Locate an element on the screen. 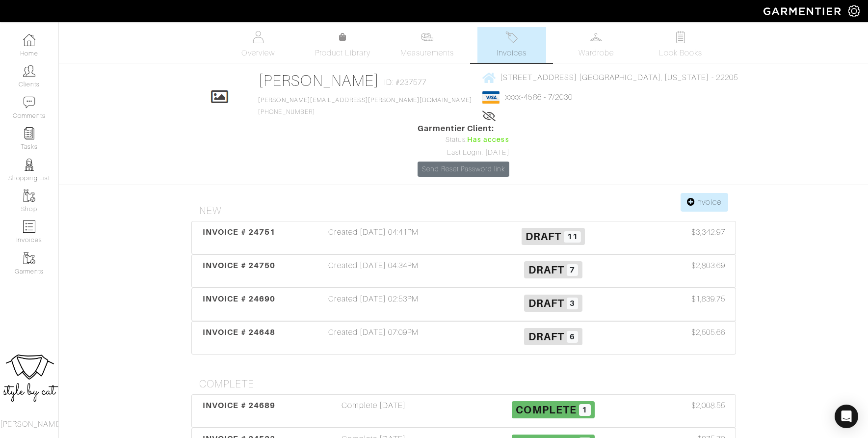  span: $2,505.66 is located at coordinates (708, 332).